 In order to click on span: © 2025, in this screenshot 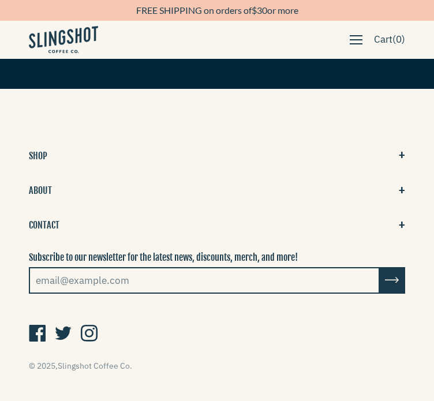, I will do `click(80, 366)`.